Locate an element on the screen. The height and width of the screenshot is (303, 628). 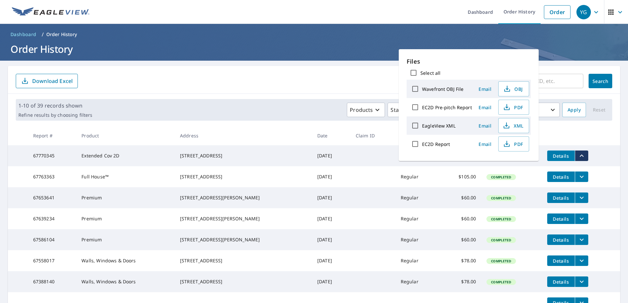
button: detailsBtn-67639234 is located at coordinates (561, 219).